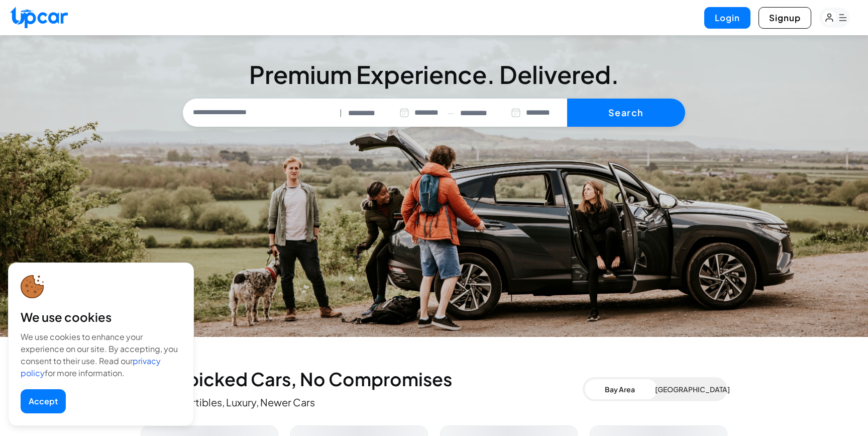  I want to click on h2: Handpicked Cars, No Compromises, so click(362, 379).